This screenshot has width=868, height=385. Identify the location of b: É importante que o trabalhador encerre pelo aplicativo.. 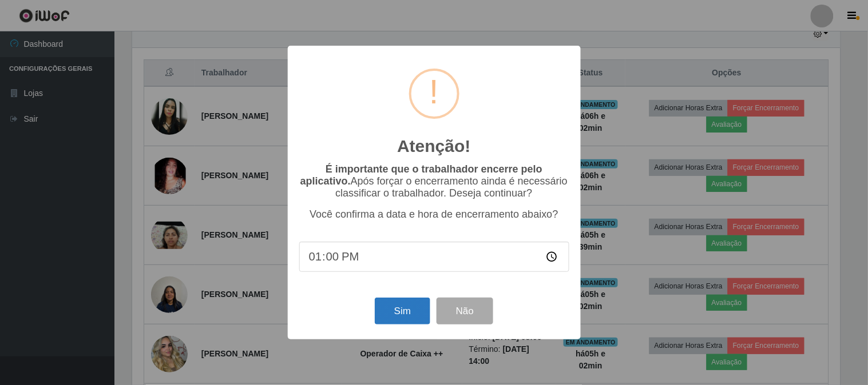
(421, 175).